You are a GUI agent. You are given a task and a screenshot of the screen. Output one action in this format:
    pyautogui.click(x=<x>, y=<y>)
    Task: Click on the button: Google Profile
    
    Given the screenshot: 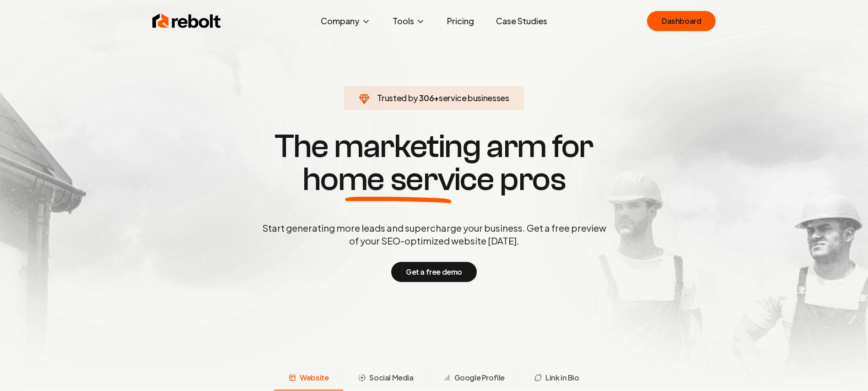 What is the action you would take?
    pyautogui.click(x=473, y=378)
    